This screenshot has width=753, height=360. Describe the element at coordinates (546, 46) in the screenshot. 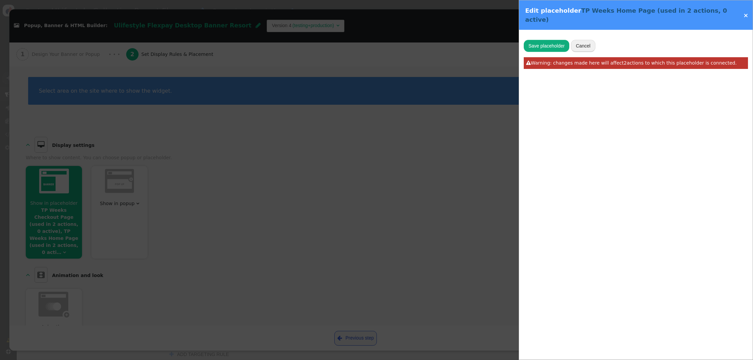

I see `button: Save placeholder` at that location.